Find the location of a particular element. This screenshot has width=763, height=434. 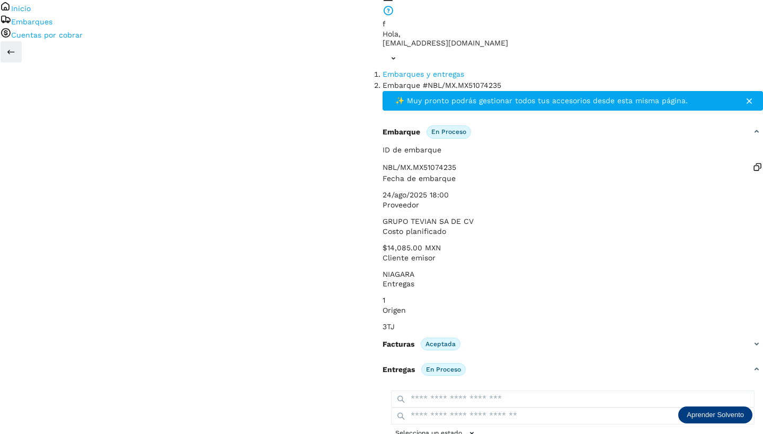

p: 24/ago/2025 18:00 is located at coordinates (573, 195).